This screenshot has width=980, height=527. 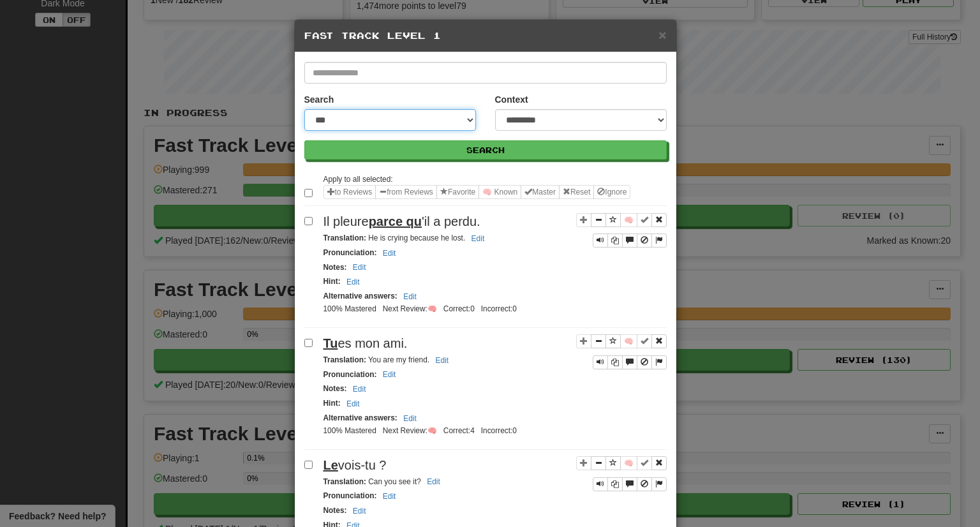 What do you see at coordinates (500, 192) in the screenshot?
I see `button: 🧠 Known` at bounding box center [500, 192].